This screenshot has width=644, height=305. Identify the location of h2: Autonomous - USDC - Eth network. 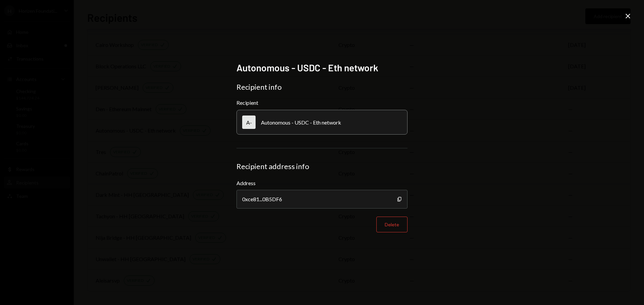
(322, 68).